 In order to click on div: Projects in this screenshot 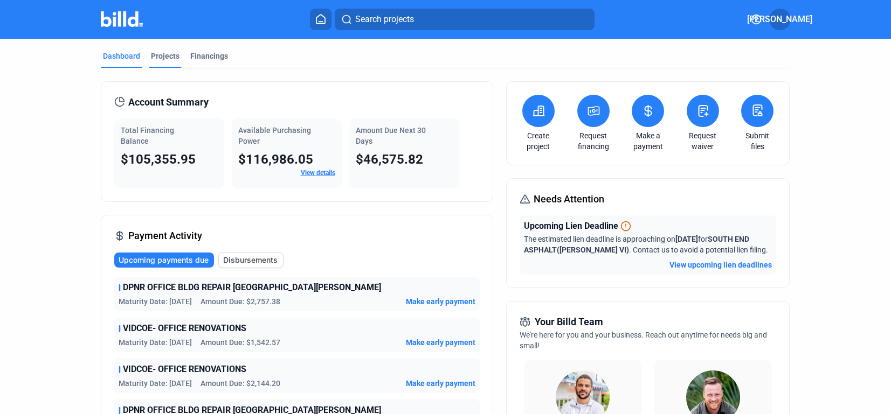, I will do `click(165, 56)`.